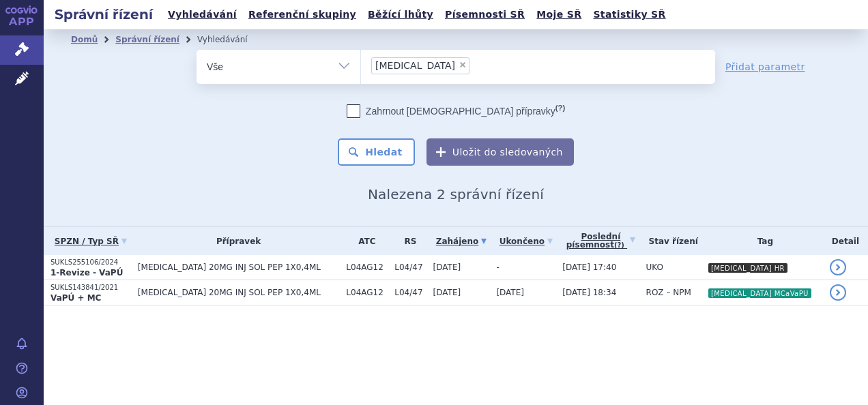  What do you see at coordinates (629, 15) in the screenshot?
I see `a: Statistiky SŘ` at bounding box center [629, 15].